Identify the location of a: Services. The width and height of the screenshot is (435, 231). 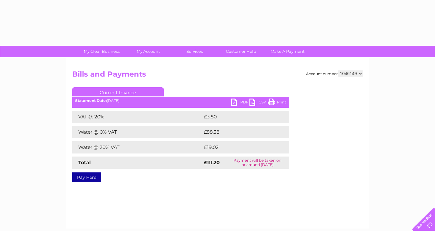
(194, 51).